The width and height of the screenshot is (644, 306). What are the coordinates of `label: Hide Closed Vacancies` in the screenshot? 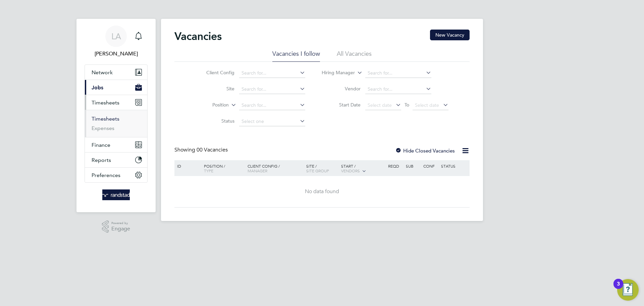 It's located at (425, 150).